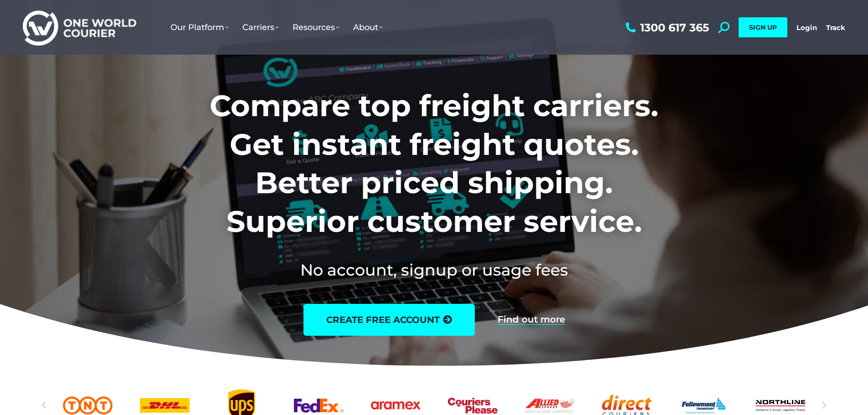 Image resolution: width=868 pixels, height=415 pixels. What do you see at coordinates (80, 27) in the screenshot?
I see `img: One World Courier` at bounding box center [80, 27].